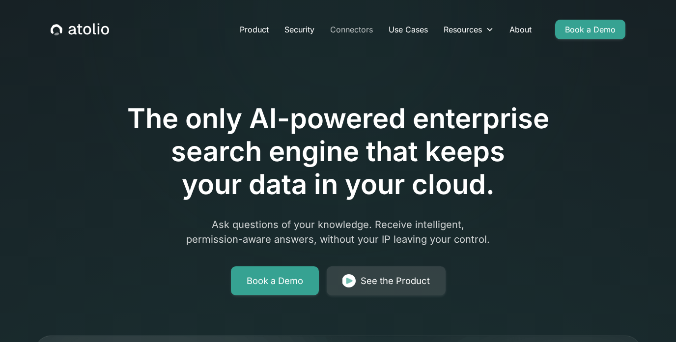 The height and width of the screenshot is (342, 676). What do you see at coordinates (338, 232) in the screenshot?
I see `p: Ask questions of your knowledge. Receive intelligent, permission-aware answers, without your IP l...` at bounding box center [338, 232].